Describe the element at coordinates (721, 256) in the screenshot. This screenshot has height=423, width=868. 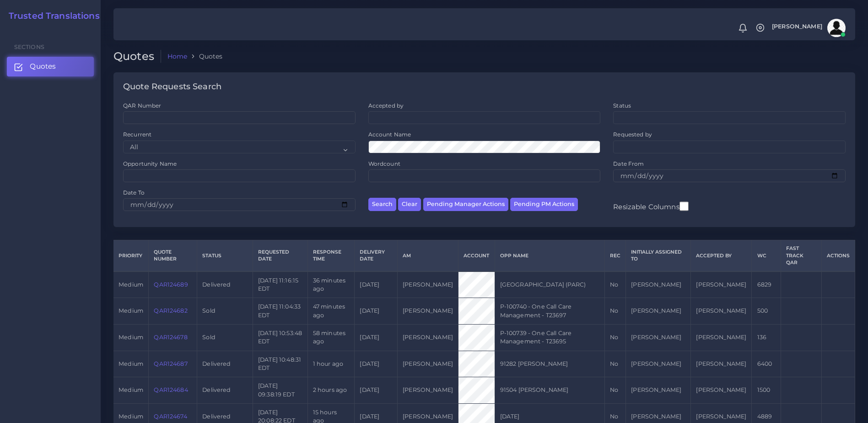
I see `th: Accepted by` at that location.